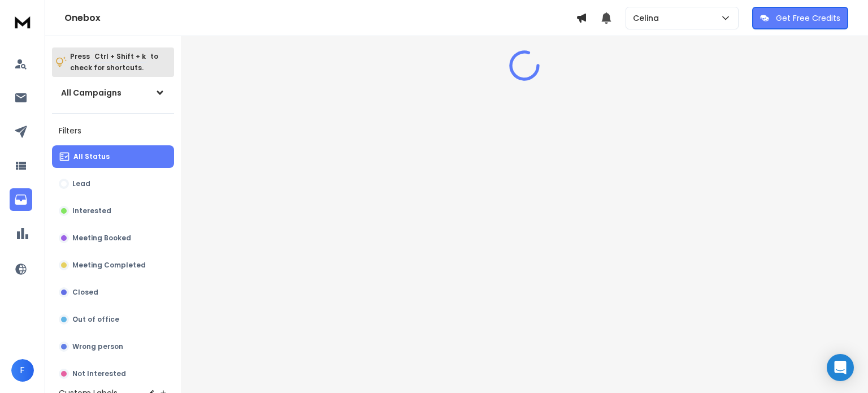 The image size is (868, 393). Describe the element at coordinates (113, 211) in the screenshot. I see `button: Interested` at that location.